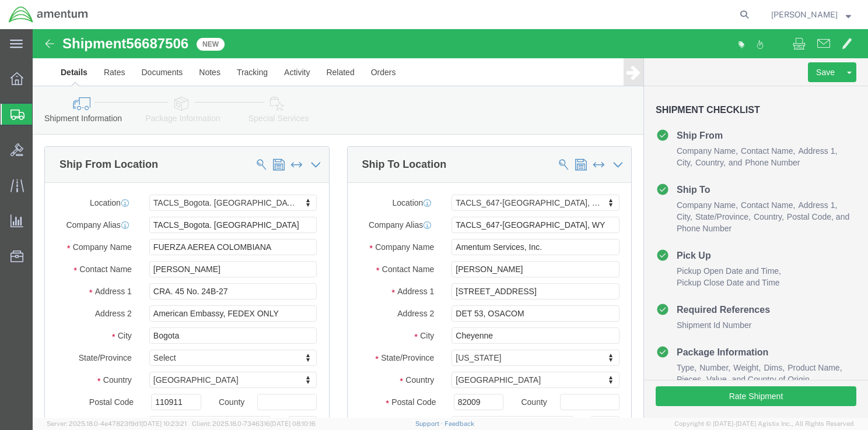 This screenshot has width=868, height=430. I want to click on span: Server: 2025.18.0-4e47823f9d1, so click(117, 424).